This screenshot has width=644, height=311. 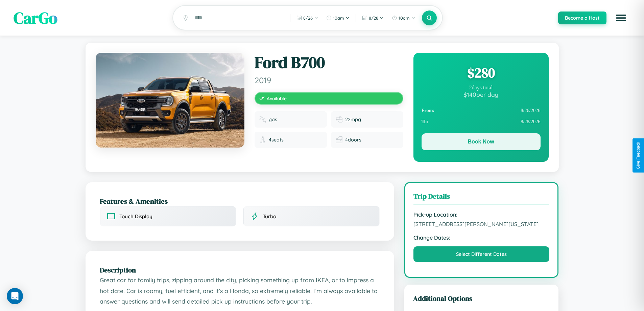 What do you see at coordinates (481, 88) in the screenshot?
I see `div: 2 days total` at bounding box center [481, 88].